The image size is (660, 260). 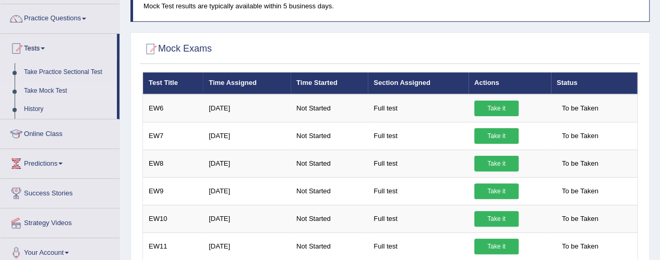 I want to click on a: Strategy Videos, so click(x=60, y=222).